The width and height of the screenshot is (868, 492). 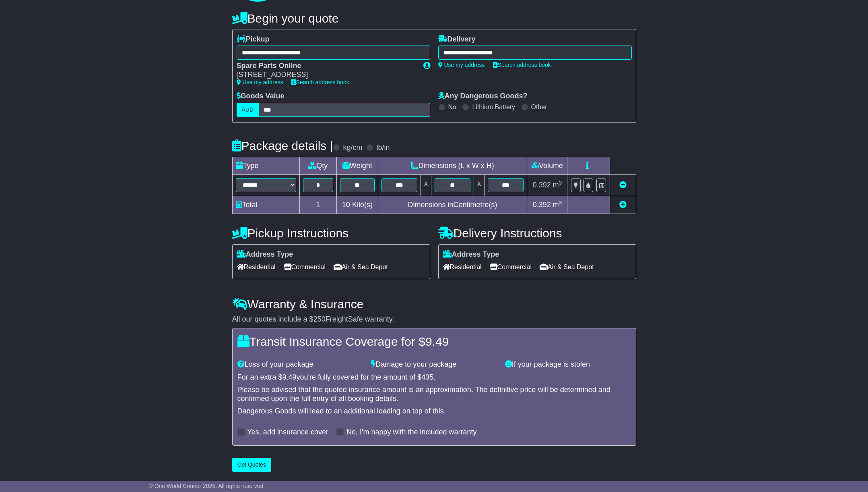 What do you see at coordinates (326, 66) in the screenshot?
I see `div: Spare Parts Online` at bounding box center [326, 66].